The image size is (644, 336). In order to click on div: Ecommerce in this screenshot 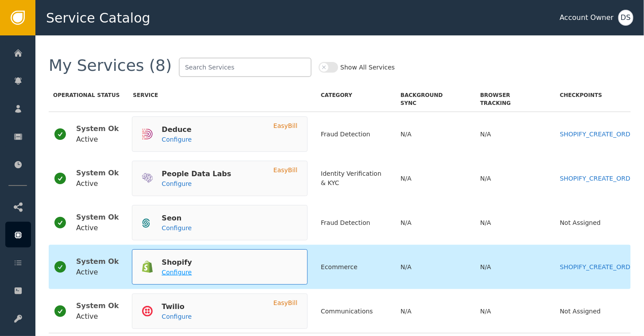, I will do `click(354, 267)`.